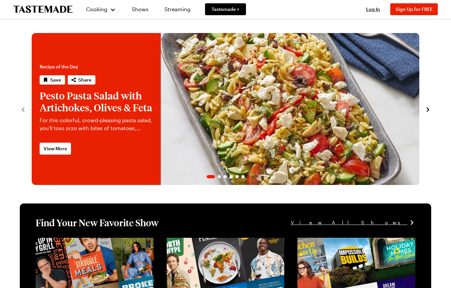  I want to click on button: Log In, so click(373, 9).